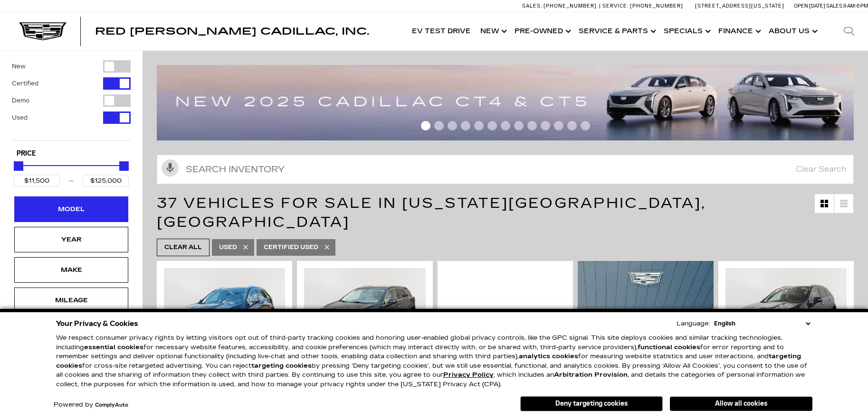 The image size is (868, 418). I want to click on span: Go to slide 9, so click(532, 125).